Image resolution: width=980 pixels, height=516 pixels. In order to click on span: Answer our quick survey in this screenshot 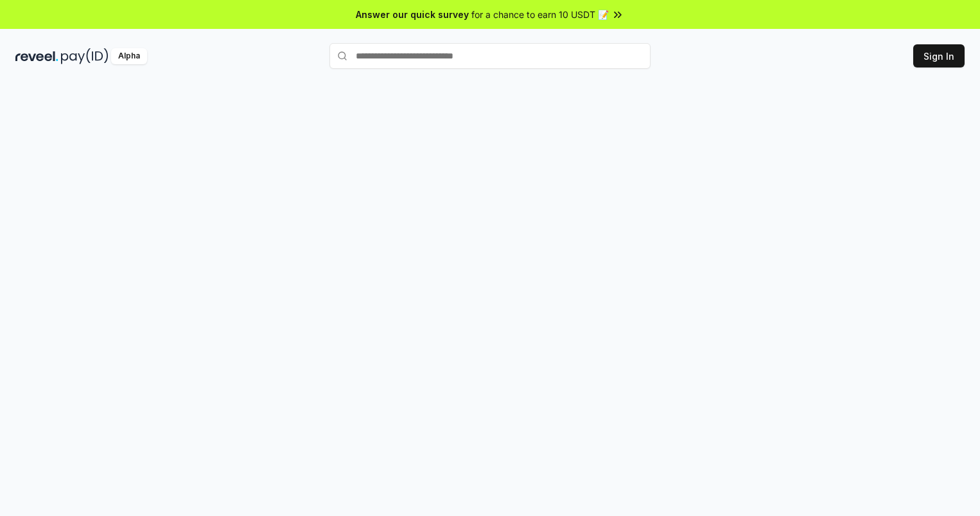, I will do `click(413, 14)`.